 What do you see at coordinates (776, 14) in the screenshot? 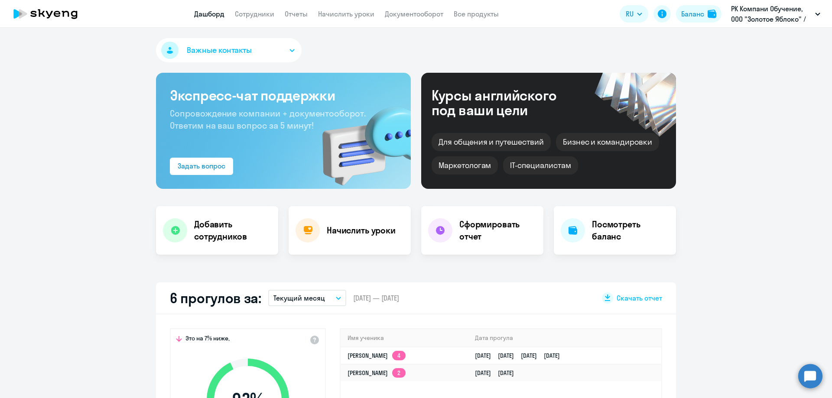
I see `button: РК Компани Обучение, ООО "Золотое Яблоко" / Золотое яблоко (Gold Apple)` at bounding box center [776, 14].